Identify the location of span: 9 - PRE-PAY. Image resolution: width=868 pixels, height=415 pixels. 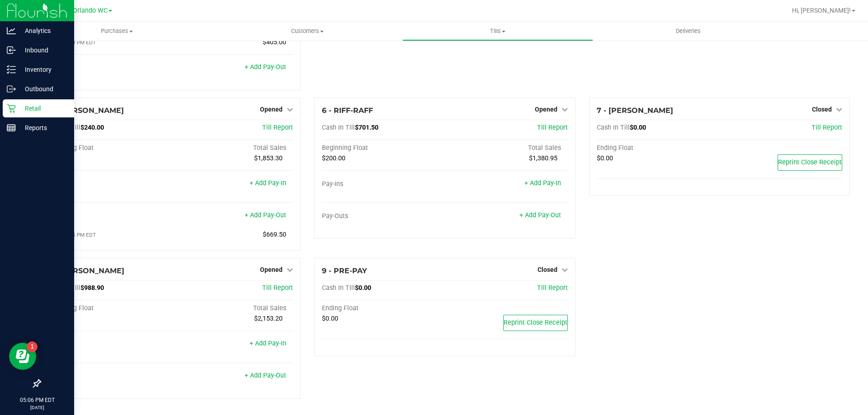
(345, 270).